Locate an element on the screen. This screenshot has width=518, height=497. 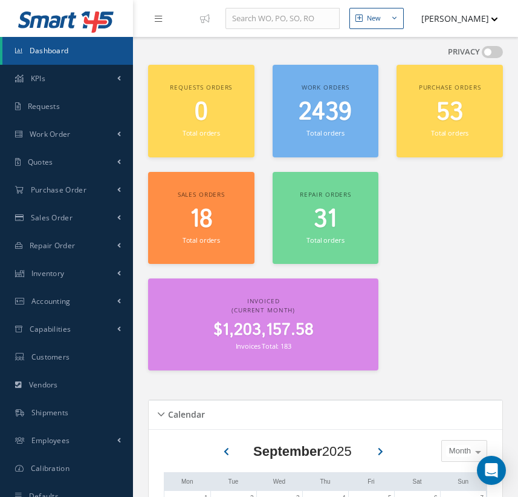
a: Tuesday is located at coordinates (233, 481).